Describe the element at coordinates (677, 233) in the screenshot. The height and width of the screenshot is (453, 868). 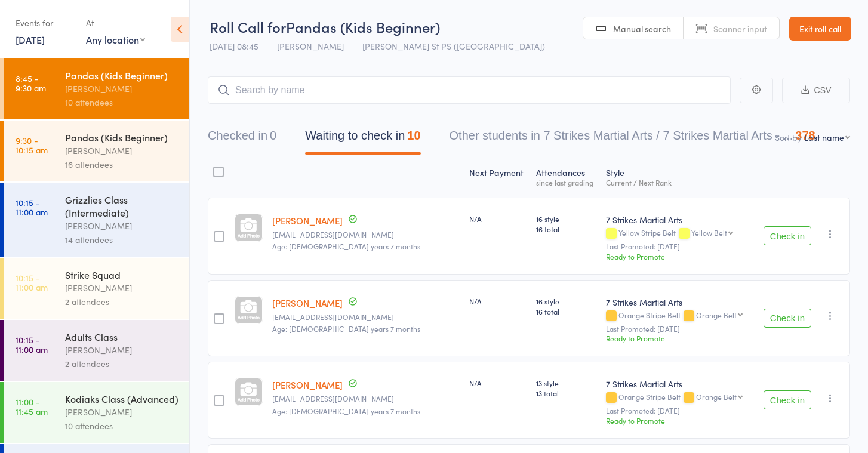
I see `div: Yellow Stripe Belt` at that location.